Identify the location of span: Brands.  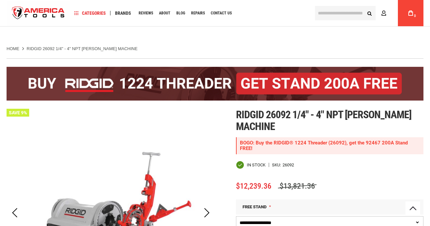
(123, 13).